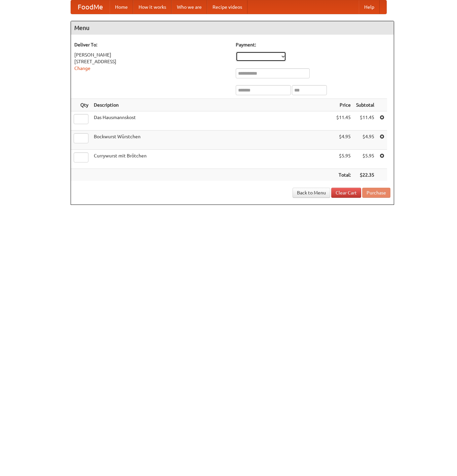  I want to click on th: $22.35, so click(365, 175).